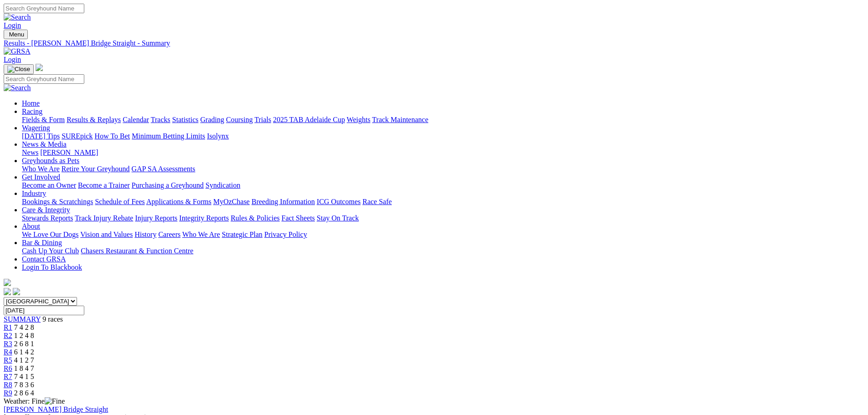  I want to click on a: Racing, so click(32, 111).